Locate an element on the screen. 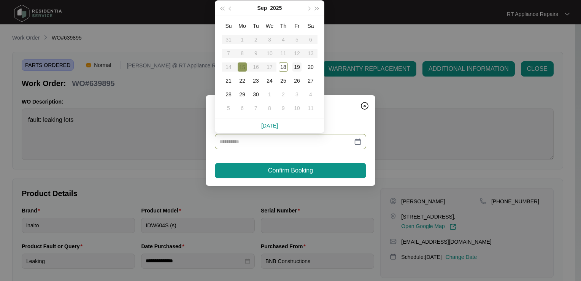 This screenshot has width=581, height=281. input: Date is located at coordinates (286, 141).